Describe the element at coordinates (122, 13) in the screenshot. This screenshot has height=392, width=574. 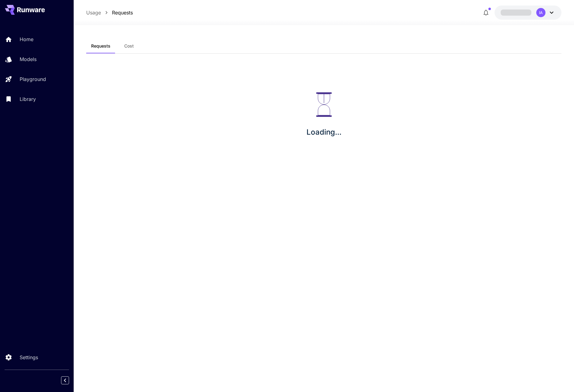
I see `a: Requests` at that location.